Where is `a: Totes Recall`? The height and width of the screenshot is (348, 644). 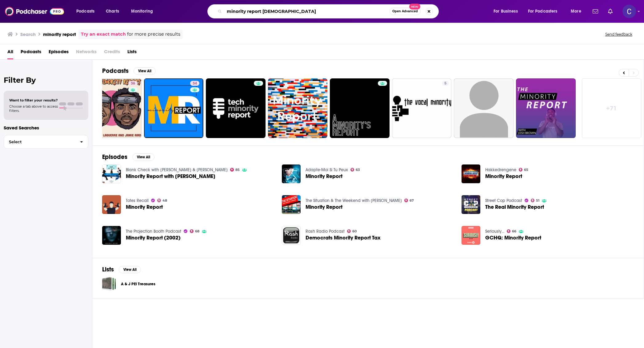 a: Totes Recall is located at coordinates (137, 201).